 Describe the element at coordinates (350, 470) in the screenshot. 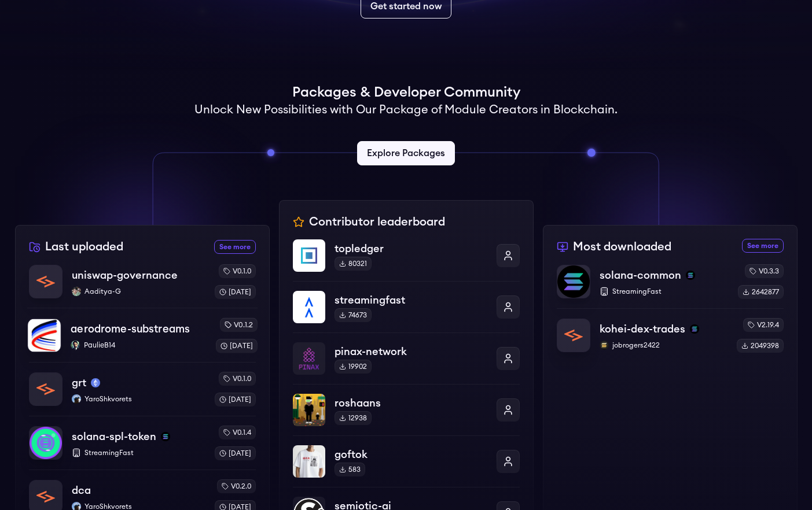

I see `div: 583` at that location.